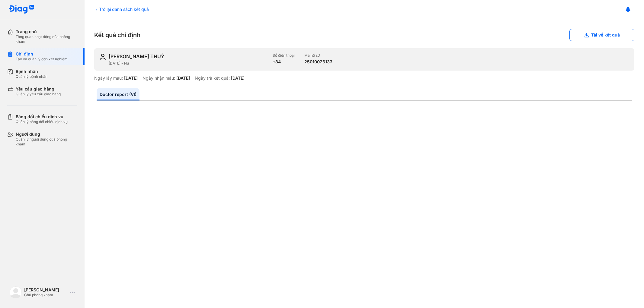  I want to click on img: user-icon, so click(102, 57).